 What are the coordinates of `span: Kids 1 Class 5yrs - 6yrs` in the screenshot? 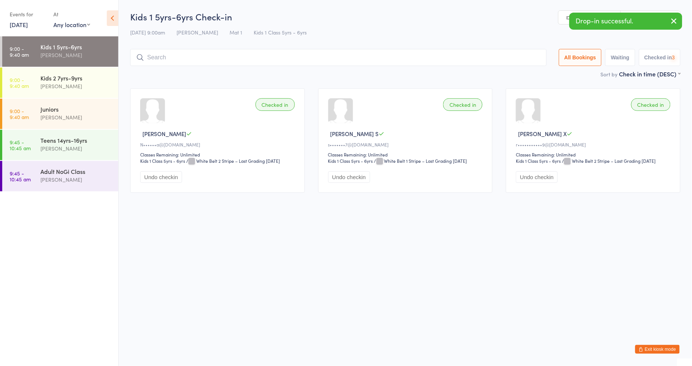 It's located at (280, 32).